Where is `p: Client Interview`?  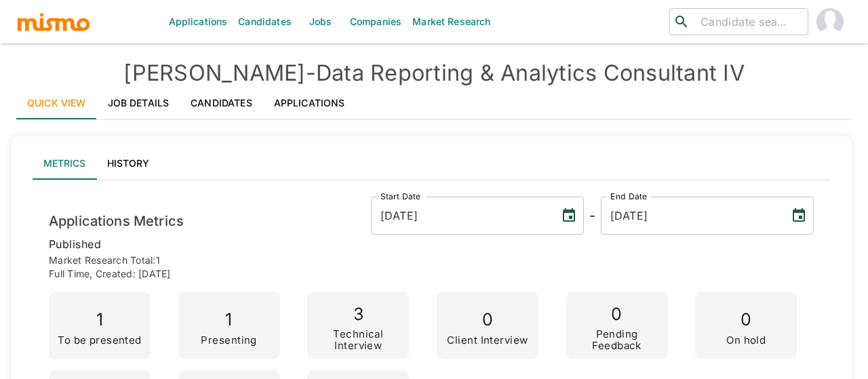 p: Client Interview is located at coordinates (487, 341).